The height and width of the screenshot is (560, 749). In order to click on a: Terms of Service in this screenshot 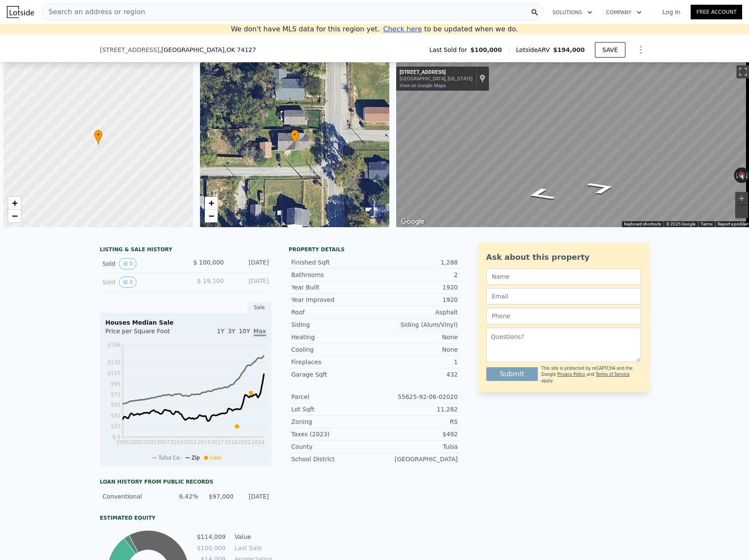, I will do `click(613, 374)`.